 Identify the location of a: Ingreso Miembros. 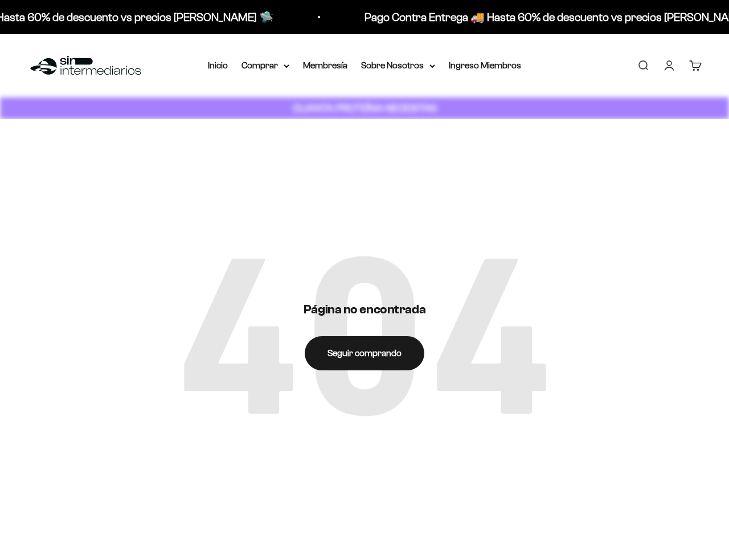
(484, 65).